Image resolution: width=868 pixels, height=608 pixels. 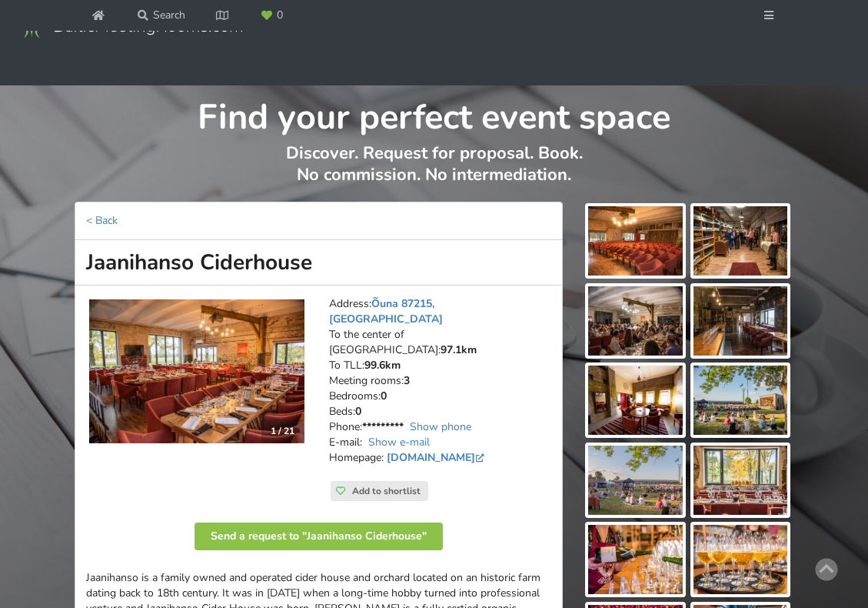 I want to click on span: 0, so click(x=280, y=15).